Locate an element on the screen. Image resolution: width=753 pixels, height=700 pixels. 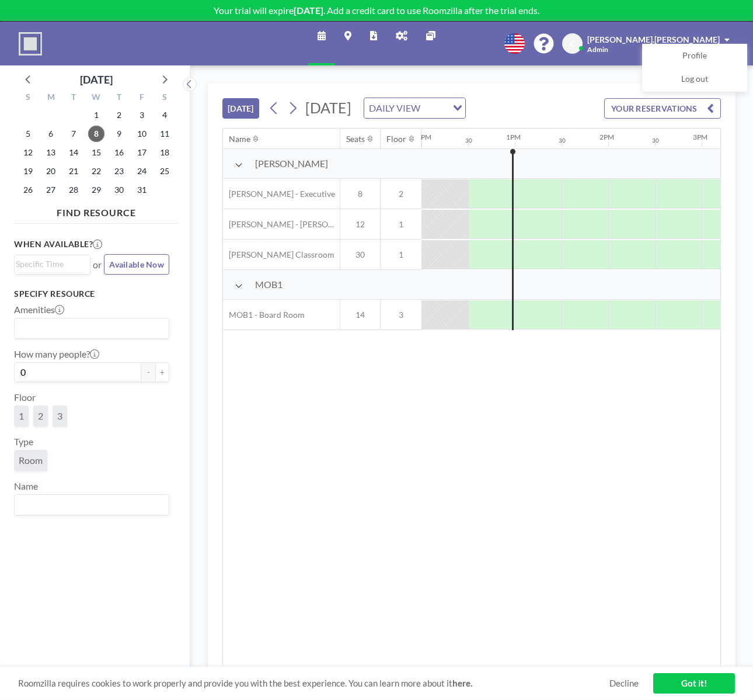
span: Wednesday, October 15, 2025 is located at coordinates (96, 152).